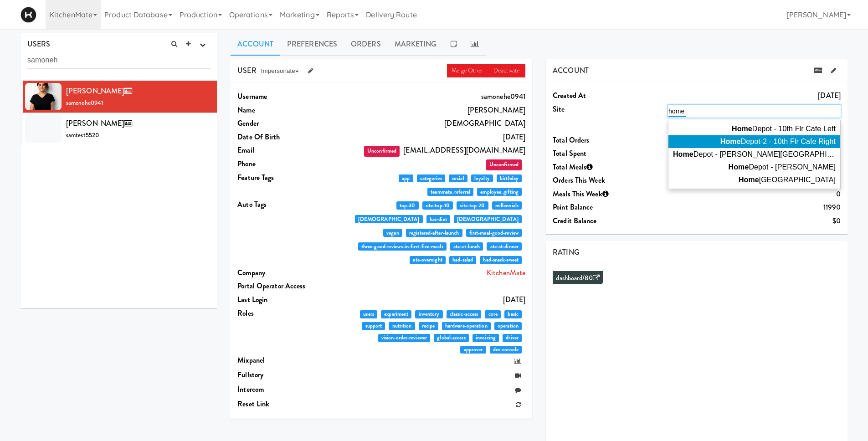  Describe the element at coordinates (431, 179) in the screenshot. I see `span: categories` at that location.